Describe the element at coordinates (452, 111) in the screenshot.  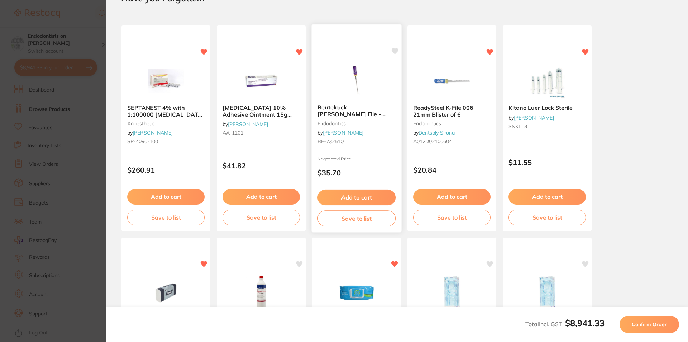
I see `b: ReadySteel K-File 006 21mm Blister of 6` at that location.